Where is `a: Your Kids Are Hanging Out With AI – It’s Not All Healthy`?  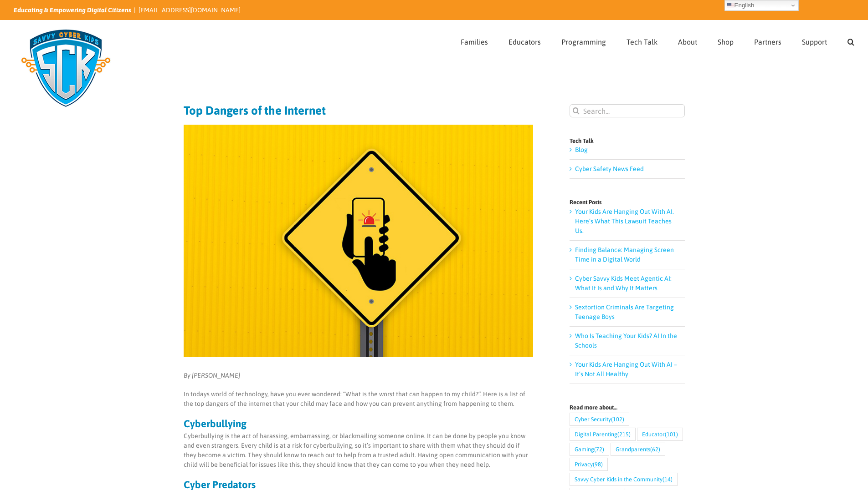
a: Your Kids Are Hanging Out With AI – It’s Not All Healthy is located at coordinates (626, 369).